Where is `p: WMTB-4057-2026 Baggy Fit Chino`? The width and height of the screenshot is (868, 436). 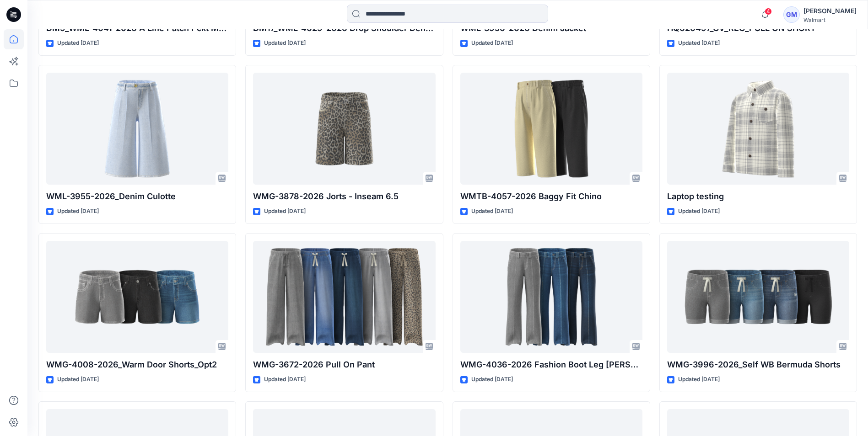
p: WMTB-4057-2026 Baggy Fit Chino is located at coordinates (551, 196).